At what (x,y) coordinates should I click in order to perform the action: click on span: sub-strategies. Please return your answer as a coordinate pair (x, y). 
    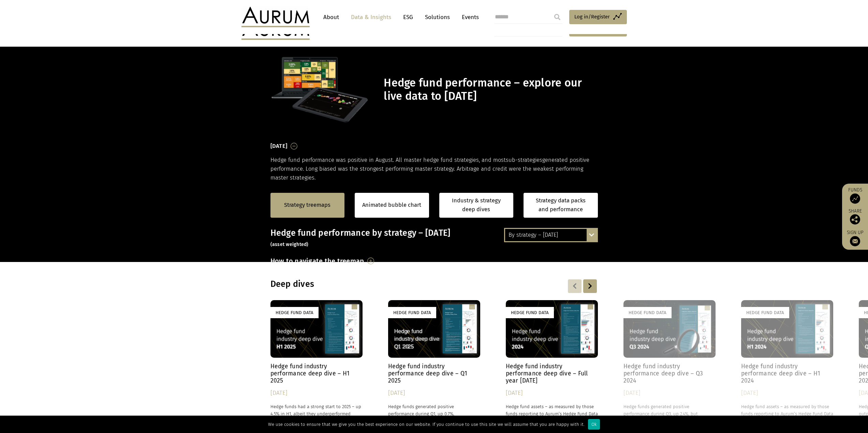
    Looking at the image, I should click on (524, 160).